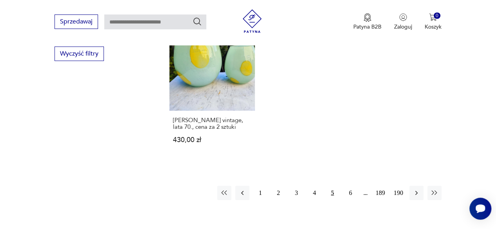  Describe the element at coordinates (403, 27) in the screenshot. I see `p: Zaloguj` at that location.